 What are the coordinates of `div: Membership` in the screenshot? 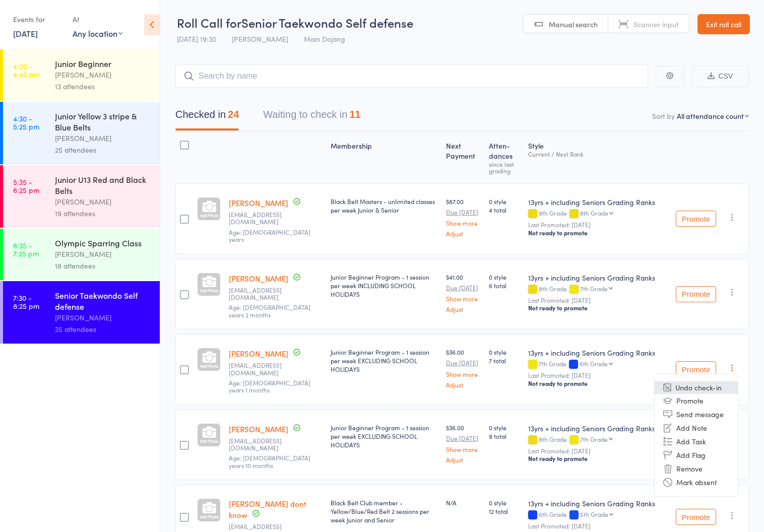 It's located at (384, 157).